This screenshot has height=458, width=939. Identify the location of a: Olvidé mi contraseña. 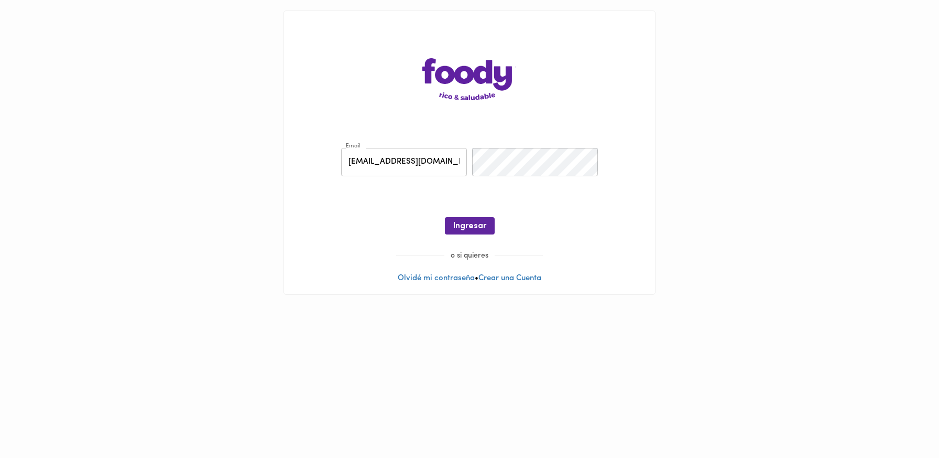
(436, 278).